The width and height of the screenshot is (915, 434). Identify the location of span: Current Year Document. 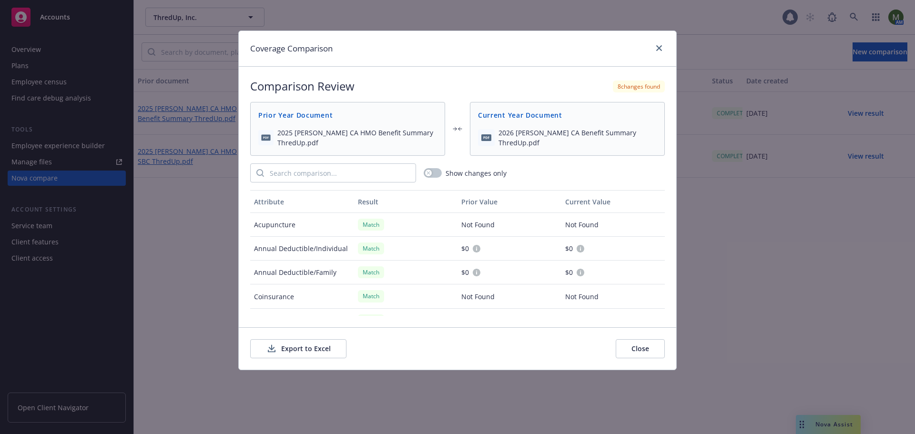
(567, 115).